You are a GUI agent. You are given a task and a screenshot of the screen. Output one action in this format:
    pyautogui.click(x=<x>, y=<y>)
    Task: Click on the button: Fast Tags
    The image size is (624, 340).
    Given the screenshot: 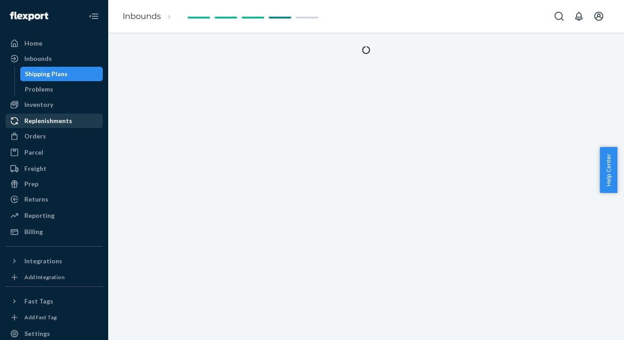 What is the action you would take?
    pyautogui.click(x=54, y=301)
    